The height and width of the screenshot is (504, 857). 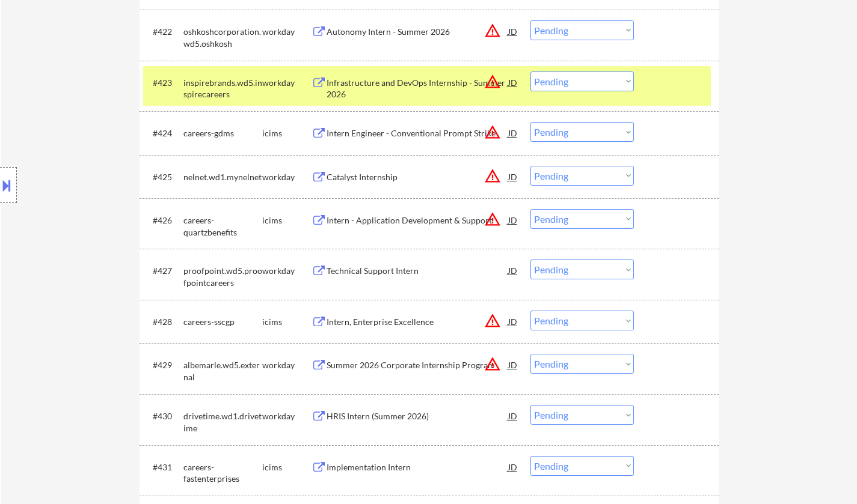 I want to click on div: Intern, Enterprise Excellence, so click(x=417, y=322).